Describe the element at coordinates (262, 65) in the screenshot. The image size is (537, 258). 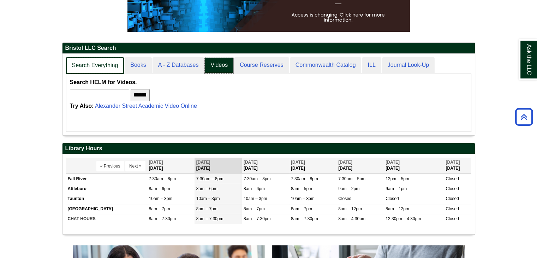
I see `a: Course Reserves` at that location.